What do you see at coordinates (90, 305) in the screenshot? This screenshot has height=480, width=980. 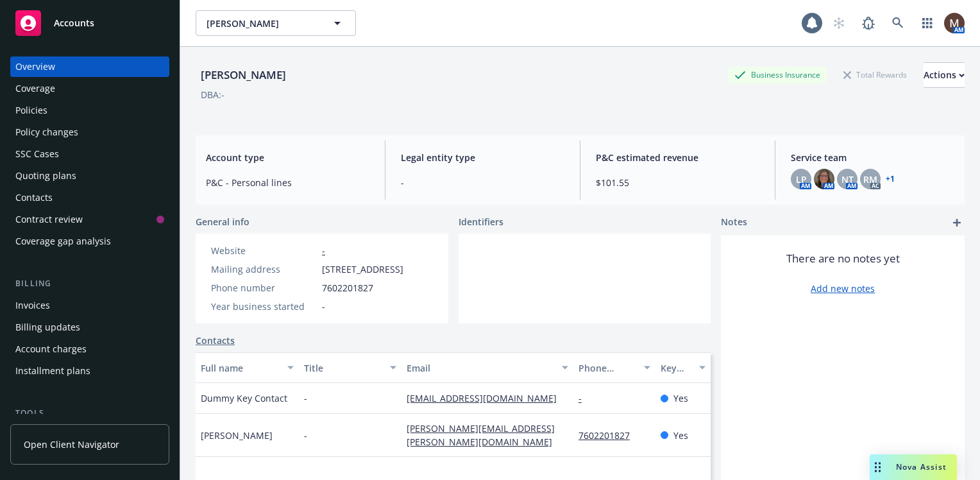 I see `a: Invoices` at bounding box center [90, 305].